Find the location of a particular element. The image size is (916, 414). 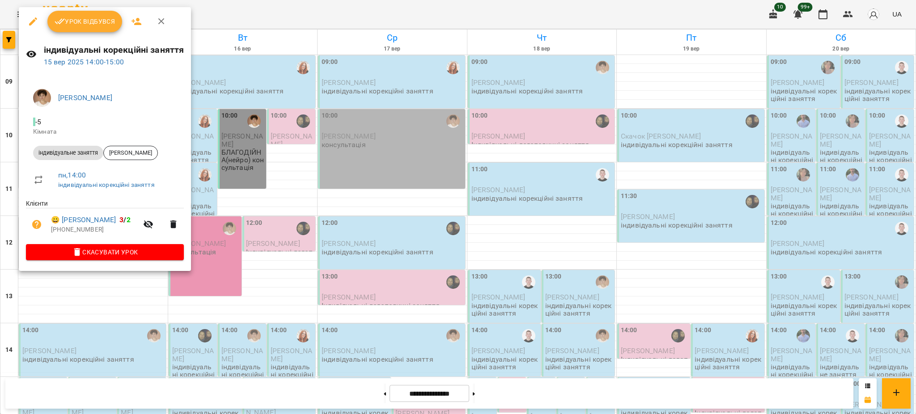

span: Урок відбувся is located at coordinates (85, 21).